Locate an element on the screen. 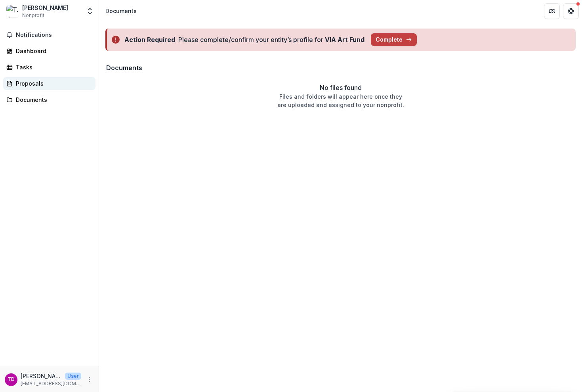  a: Documents is located at coordinates (50, 99).